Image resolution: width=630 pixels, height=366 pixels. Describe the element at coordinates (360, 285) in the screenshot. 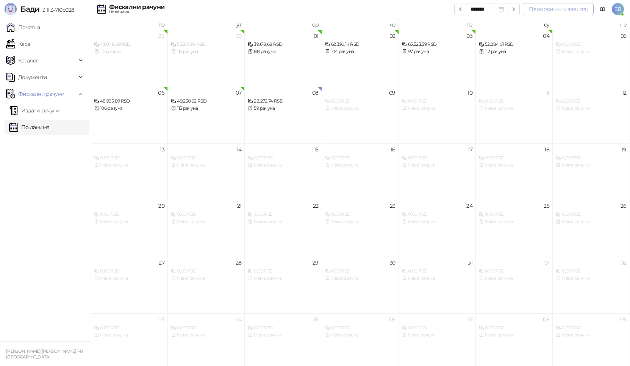

I see `td: 2025-10-30` at that location.